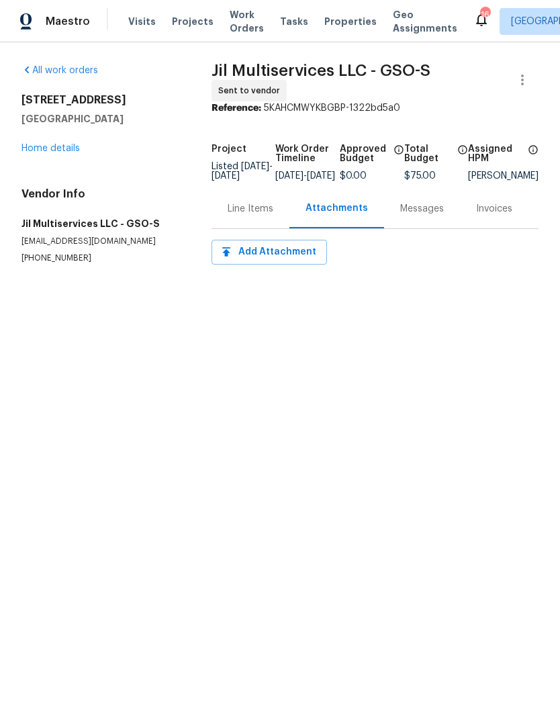 The width and height of the screenshot is (560, 728). Describe the element at coordinates (50, 148) in the screenshot. I see `a: Home details` at that location.